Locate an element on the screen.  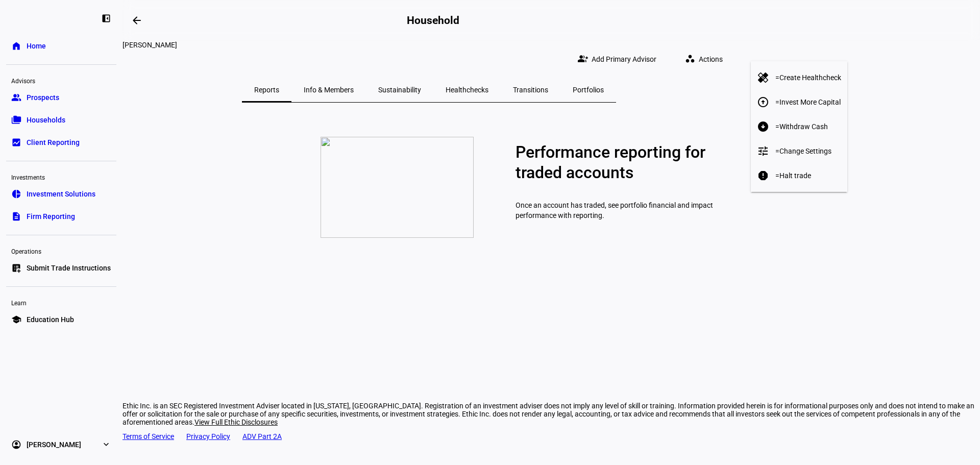
span: Halt trade is located at coordinates (796, 175).